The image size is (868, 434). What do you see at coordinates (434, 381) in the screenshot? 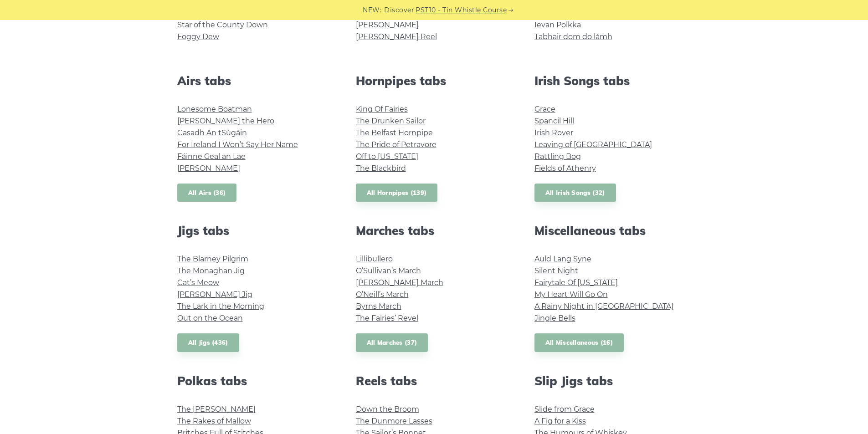
I see `h2: Reels tabs` at bounding box center [434, 381].